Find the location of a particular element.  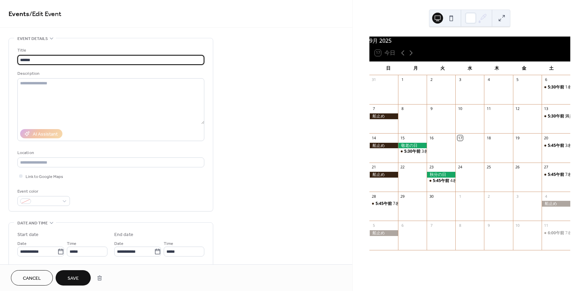

div: 24 is located at coordinates (460, 167).